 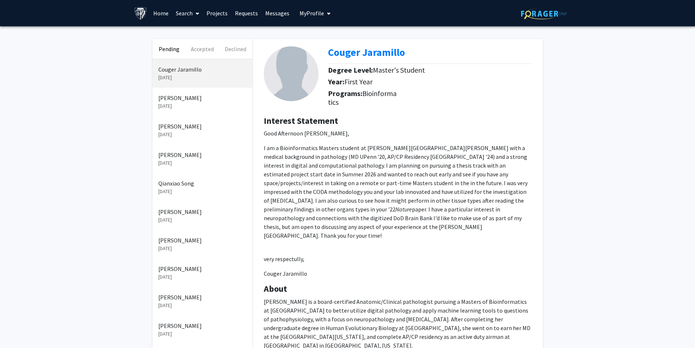 What do you see at coordinates (301, 120) in the screenshot?
I see `b: Interest Statement` at bounding box center [301, 120].